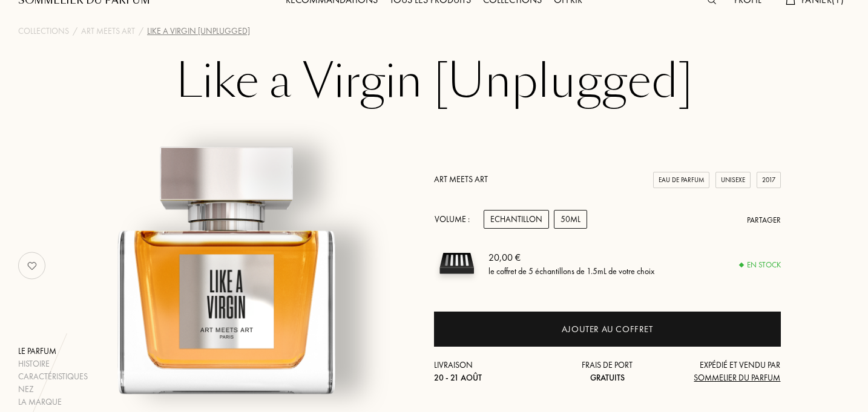 The image size is (868, 412). I want to click on span: 20 - 21 août, so click(457, 378).